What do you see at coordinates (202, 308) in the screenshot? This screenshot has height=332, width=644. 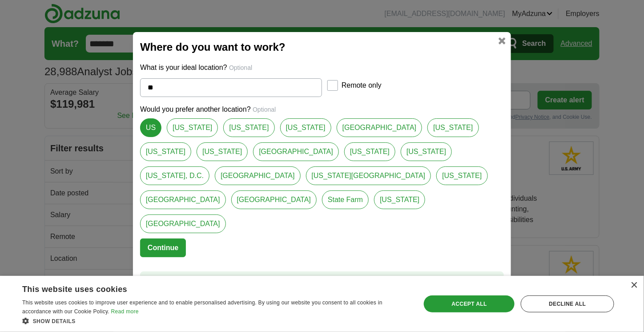 I see `span: This website uses cookies to improve user experience and to enable personalised advertising. By u...` at bounding box center [202, 308].